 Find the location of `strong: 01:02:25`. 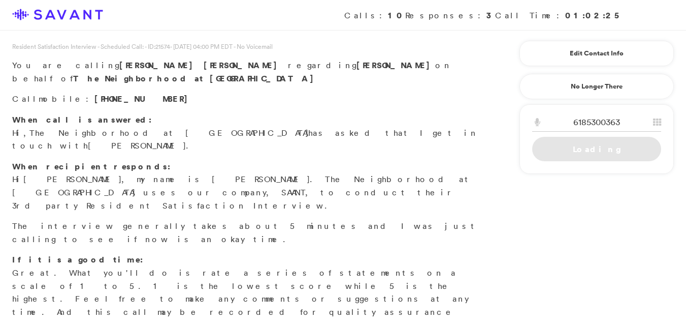

strong: 01:02:25 is located at coordinates (594, 15).